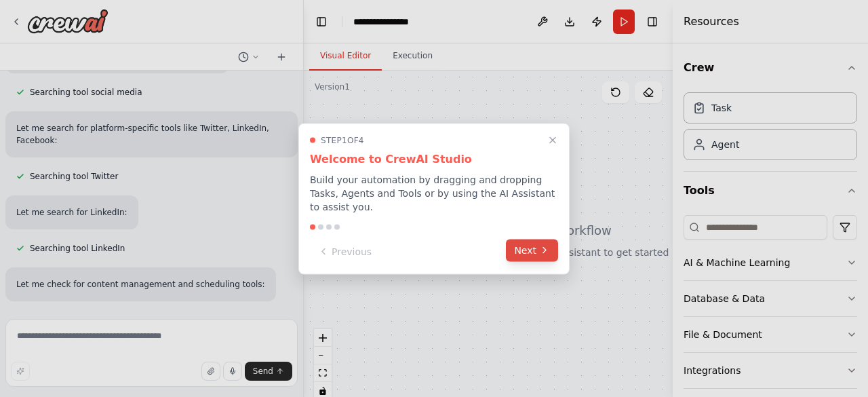  I want to click on button: Hide left sidebar, so click(321, 22).